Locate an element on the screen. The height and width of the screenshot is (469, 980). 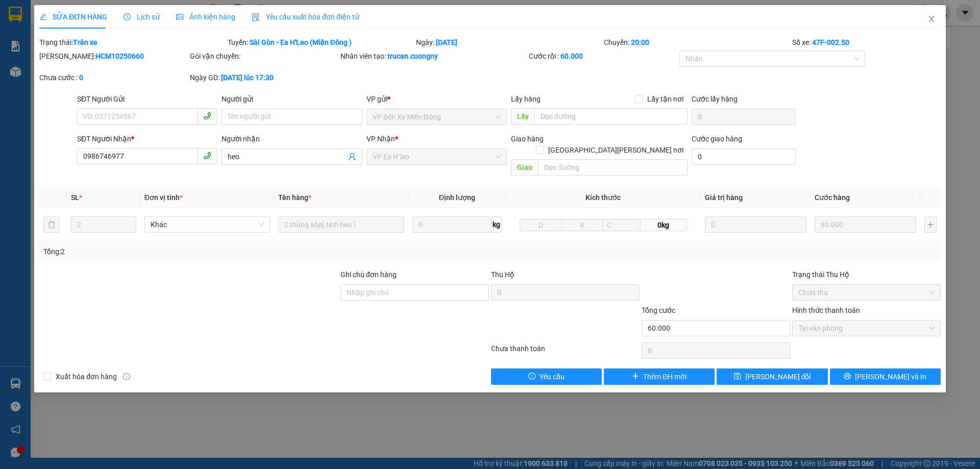
span: Kích thước is located at coordinates (603, 197).